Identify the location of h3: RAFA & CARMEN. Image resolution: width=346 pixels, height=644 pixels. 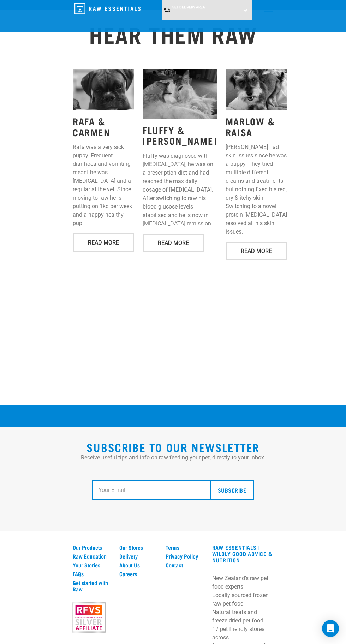
(104, 126).